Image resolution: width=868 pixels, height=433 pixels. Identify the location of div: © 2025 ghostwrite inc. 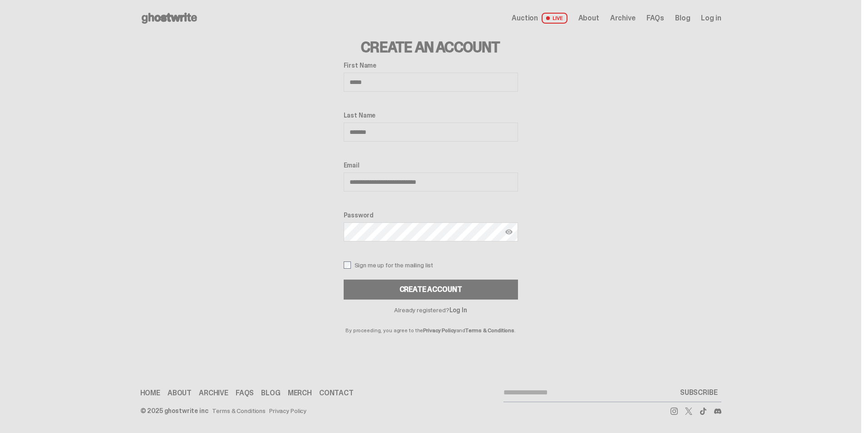
(174, 411).